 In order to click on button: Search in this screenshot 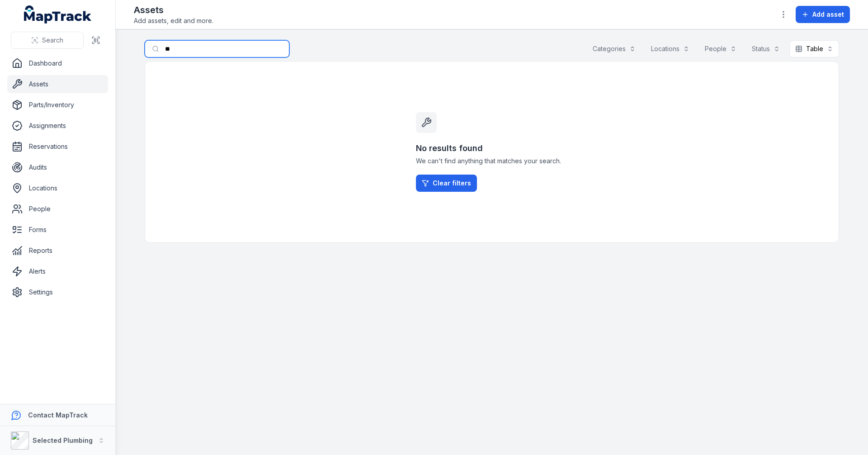, I will do `click(47, 40)`.